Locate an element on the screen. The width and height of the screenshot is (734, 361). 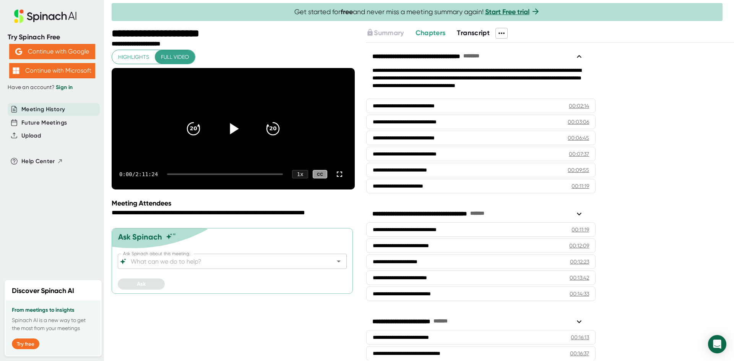
h2: Discover Spinach AI is located at coordinates (43, 291).